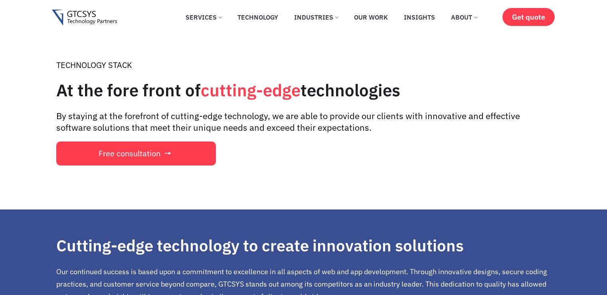 The height and width of the screenshot is (295, 607). What do you see at coordinates (204, 17) in the screenshot?
I see `a: Services` at bounding box center [204, 17].